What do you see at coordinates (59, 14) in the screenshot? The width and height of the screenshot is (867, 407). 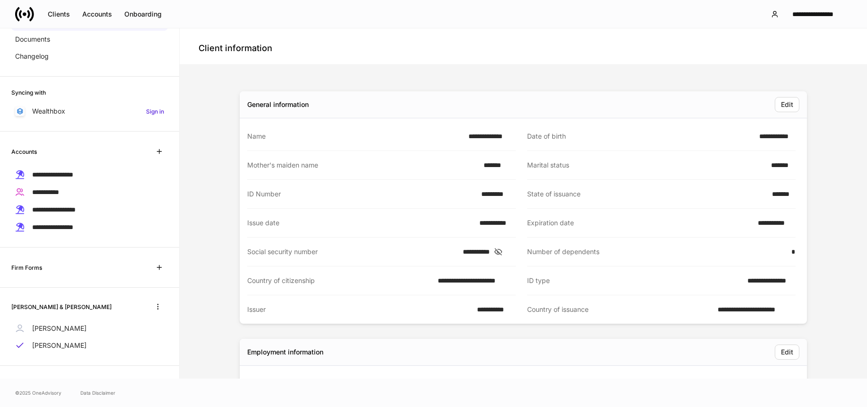 I see `div: Clients` at bounding box center [59, 14].